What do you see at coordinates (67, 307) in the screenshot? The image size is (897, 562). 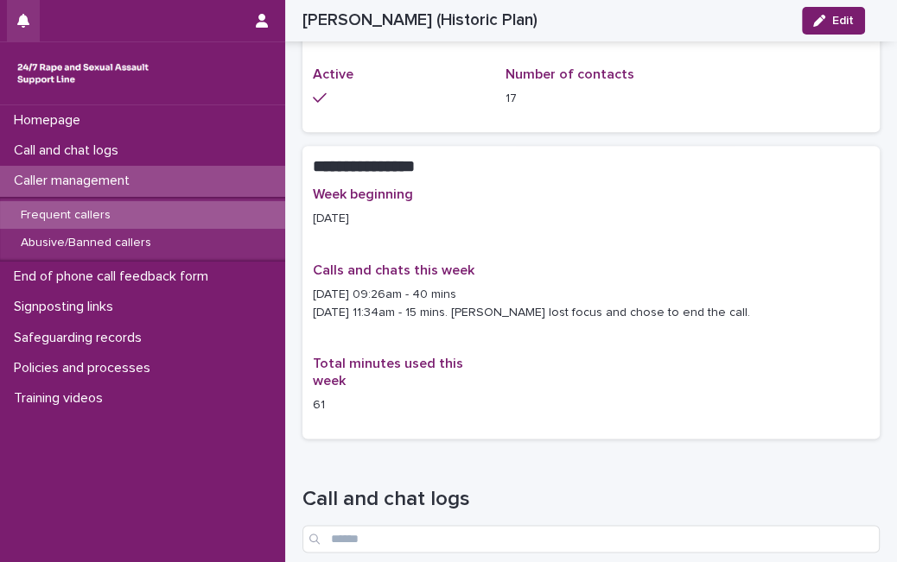 I see `p: Signposting links` at bounding box center [67, 307].